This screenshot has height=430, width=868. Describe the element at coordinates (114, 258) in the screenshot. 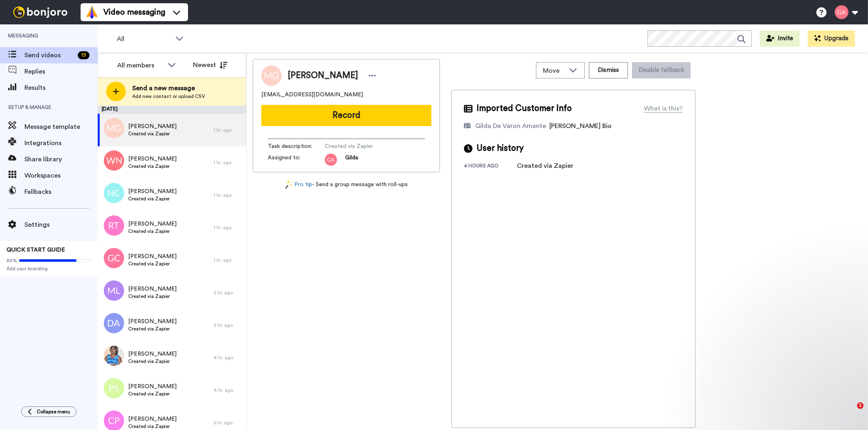

I see `img: gc.png` at that location.